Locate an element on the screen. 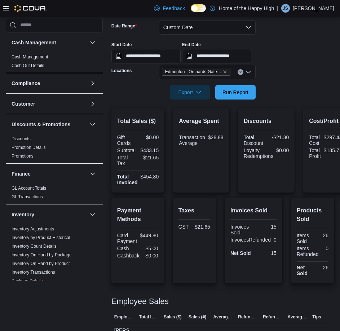 The image size is (340, 331). h2: Taxes is located at coordinates (194, 211).